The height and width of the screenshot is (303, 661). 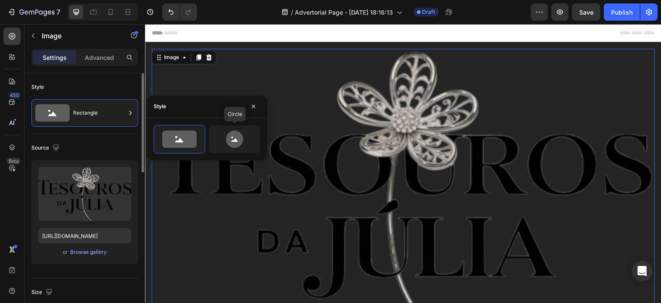 I want to click on p: Image, so click(x=78, y=36).